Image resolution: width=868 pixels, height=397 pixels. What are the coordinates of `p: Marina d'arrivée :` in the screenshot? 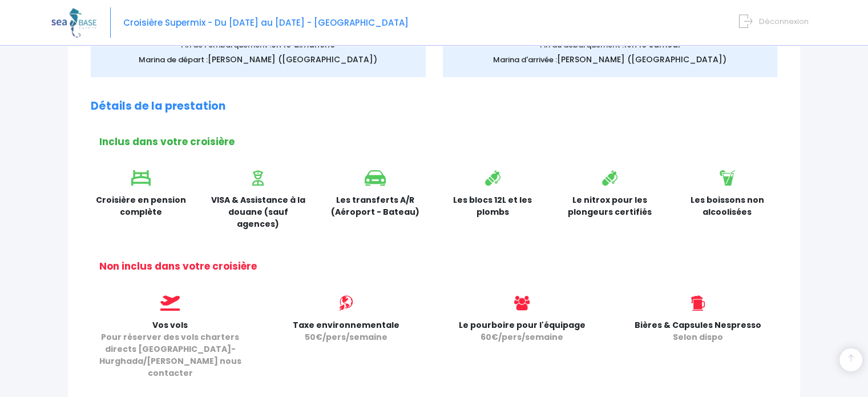 It's located at (610, 59).